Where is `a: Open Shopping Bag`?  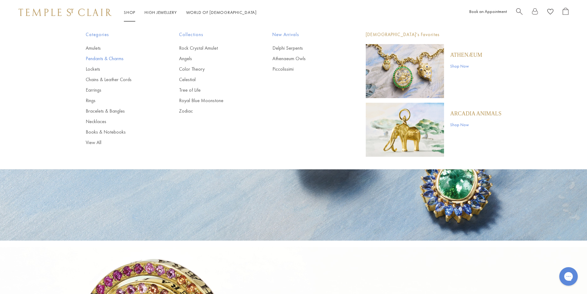 a: Open Shopping Bag is located at coordinates (566, 12).